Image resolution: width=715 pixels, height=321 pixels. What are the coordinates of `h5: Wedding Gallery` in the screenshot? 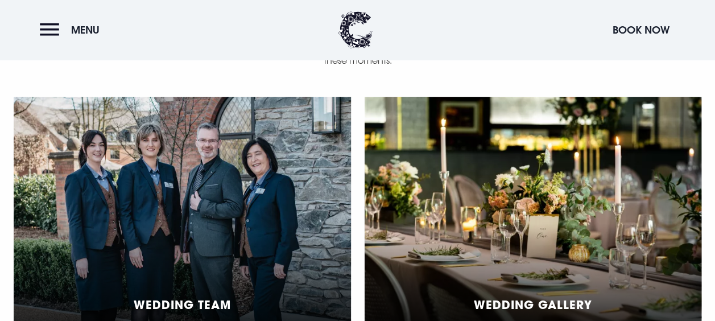 It's located at (533, 304).